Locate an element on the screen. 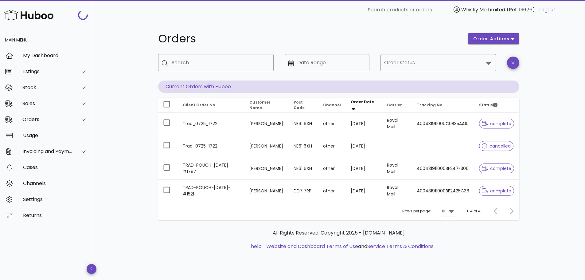  span: cancelled is located at coordinates (496, 146).